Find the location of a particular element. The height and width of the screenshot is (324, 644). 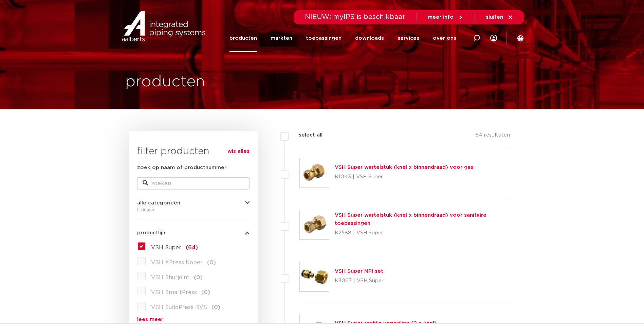

span: VSH Shurjoint is located at coordinates (170, 277).